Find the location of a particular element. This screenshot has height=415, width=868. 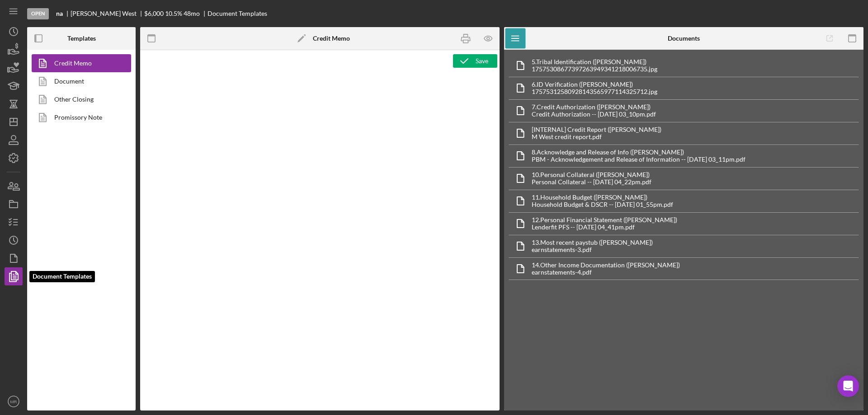

b: Templates is located at coordinates (82, 38).